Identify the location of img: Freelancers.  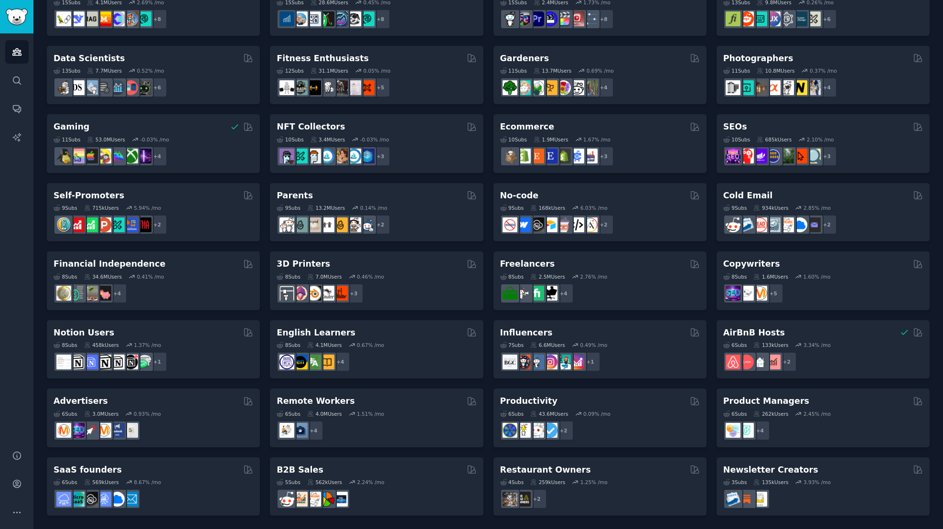
(550, 293).